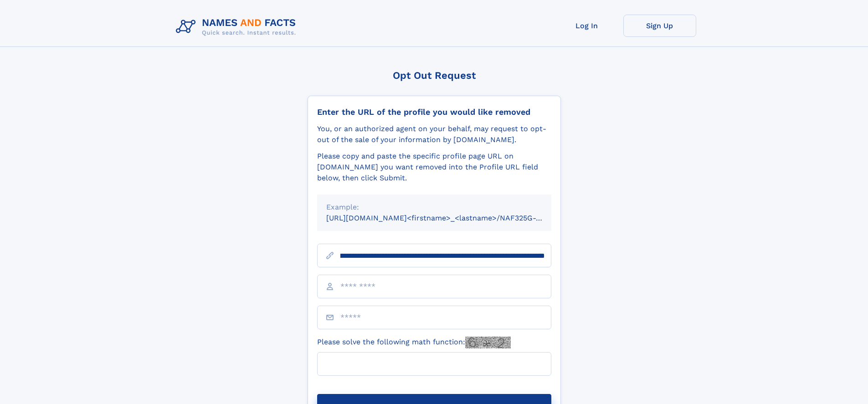 Image resolution: width=868 pixels, height=404 pixels. Describe the element at coordinates (414, 342) in the screenshot. I see `label: Please solve the following math function:` at that location.